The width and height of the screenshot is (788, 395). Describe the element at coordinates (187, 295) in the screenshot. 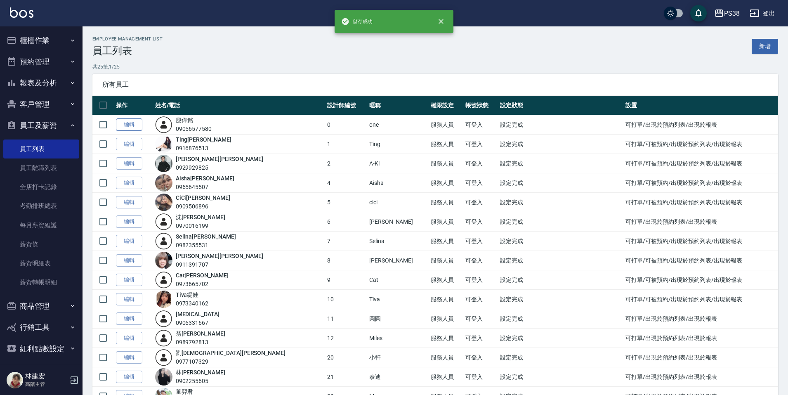

I see `a: Tiva緹娃` at that location.